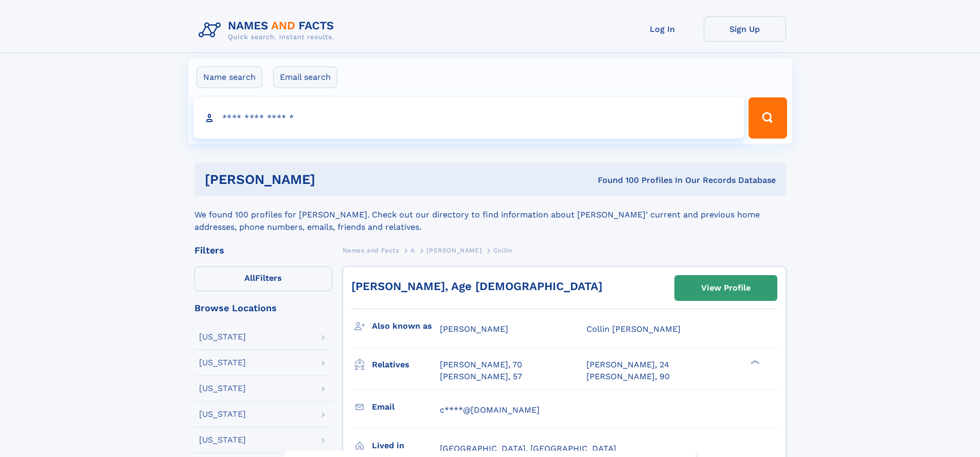 The image size is (980, 457). Describe the element at coordinates (263, 278) in the screenshot. I see `label: Filters` at that location.